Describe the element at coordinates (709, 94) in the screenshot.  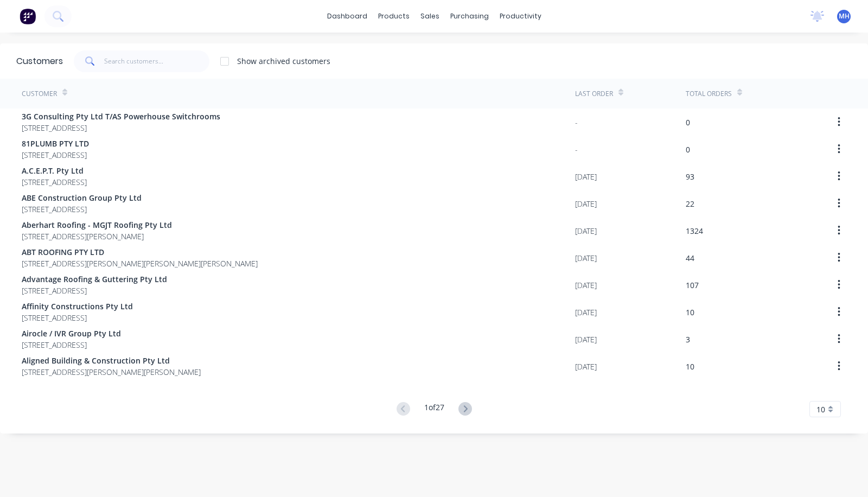
I see `div: Total Orders` at that location.